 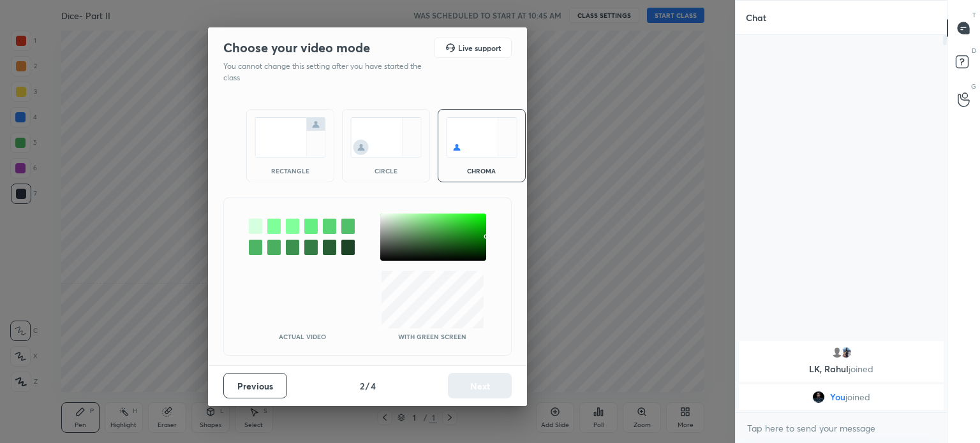 What do you see at coordinates (386, 171) in the screenshot?
I see `div: circle` at bounding box center [386, 171].